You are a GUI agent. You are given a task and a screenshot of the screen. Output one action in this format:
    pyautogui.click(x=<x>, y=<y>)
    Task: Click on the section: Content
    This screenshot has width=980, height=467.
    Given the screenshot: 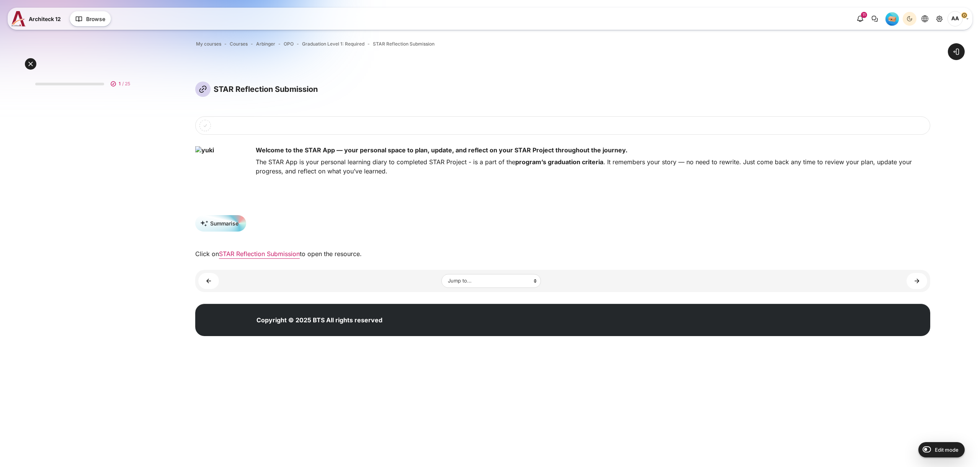 What is the action you would take?
    pyautogui.click(x=563, y=187)
    